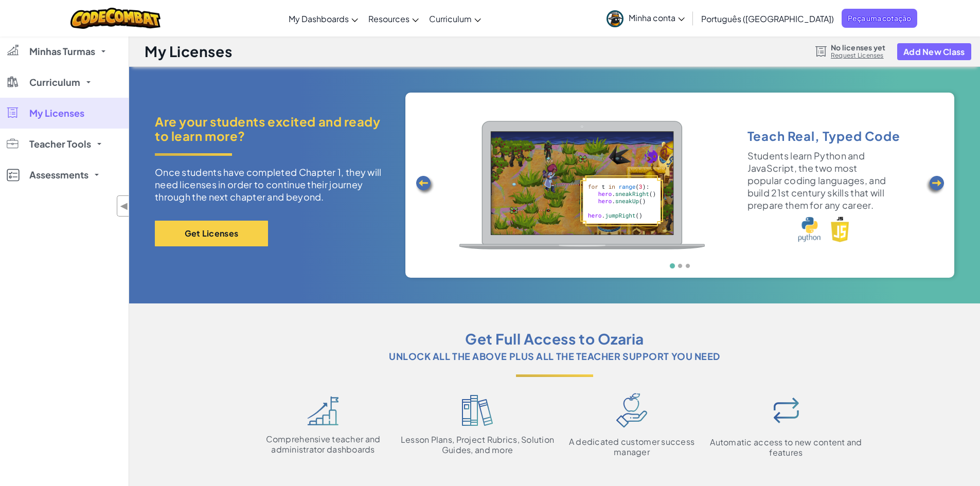  What do you see at coordinates (59, 174) in the screenshot?
I see `span: Assessments` at bounding box center [59, 174].